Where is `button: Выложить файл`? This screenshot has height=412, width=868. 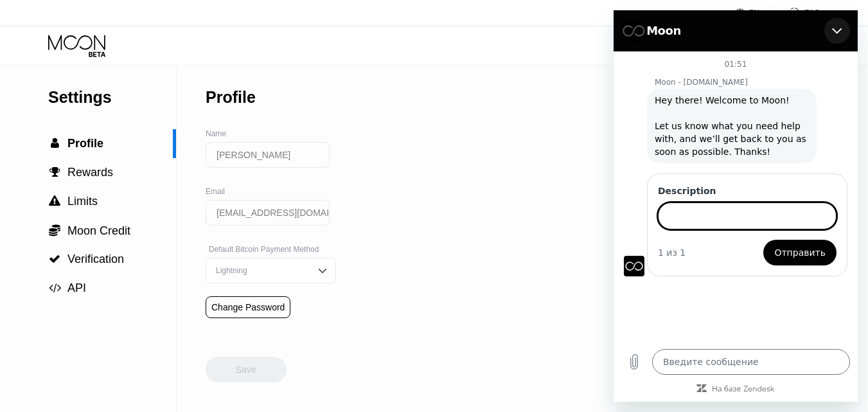 button: Выложить файл is located at coordinates (20, 352).